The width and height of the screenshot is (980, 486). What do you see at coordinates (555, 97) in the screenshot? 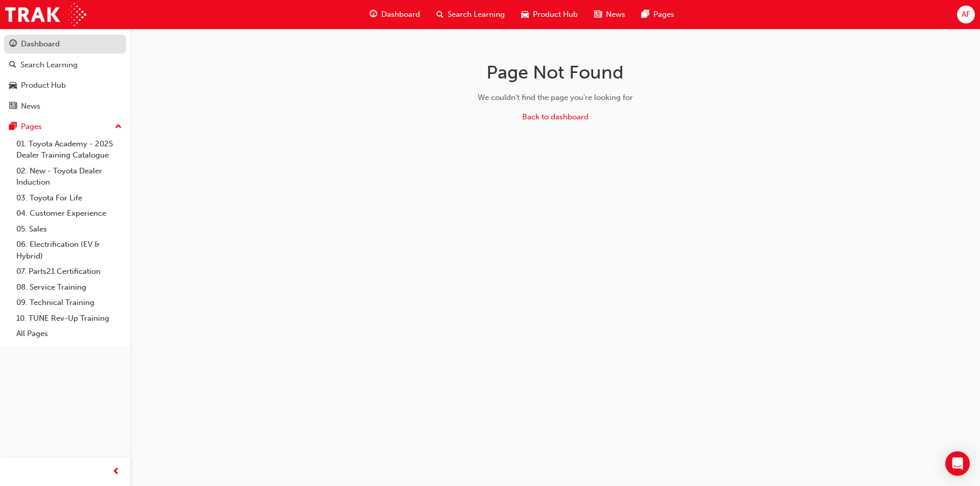
I see `div: We couldn't find the page you're looking for` at bounding box center [555, 97].